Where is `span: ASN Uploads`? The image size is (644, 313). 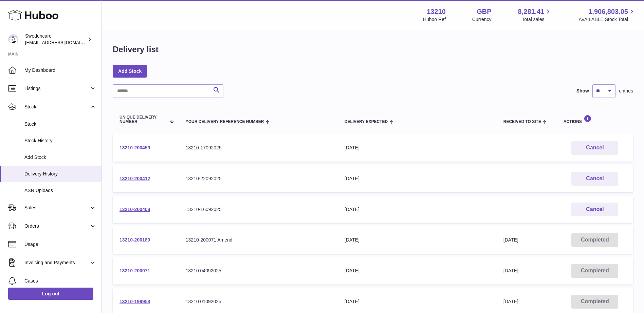
span: ASN Uploads is located at coordinates (60, 191).